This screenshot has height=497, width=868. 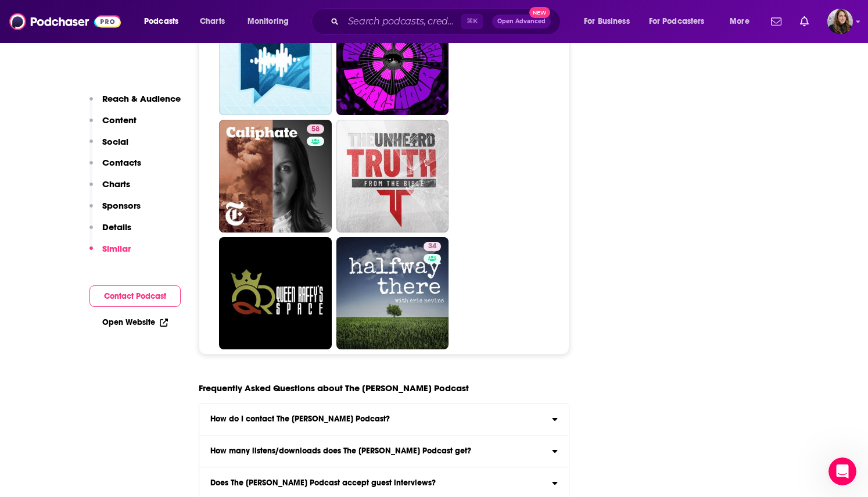 What do you see at coordinates (135, 322) in the screenshot?
I see `a: Open Website` at bounding box center [135, 322].